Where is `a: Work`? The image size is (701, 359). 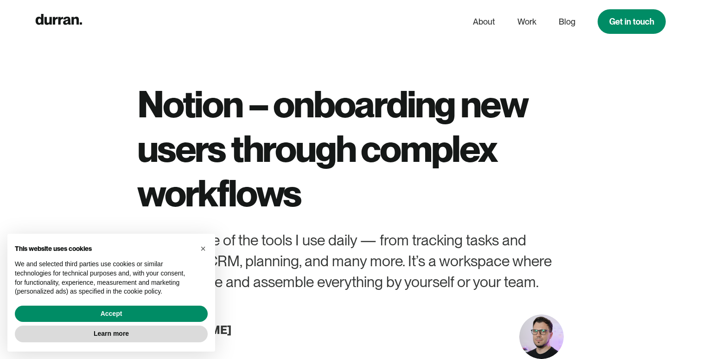
a: Work is located at coordinates (526, 22).